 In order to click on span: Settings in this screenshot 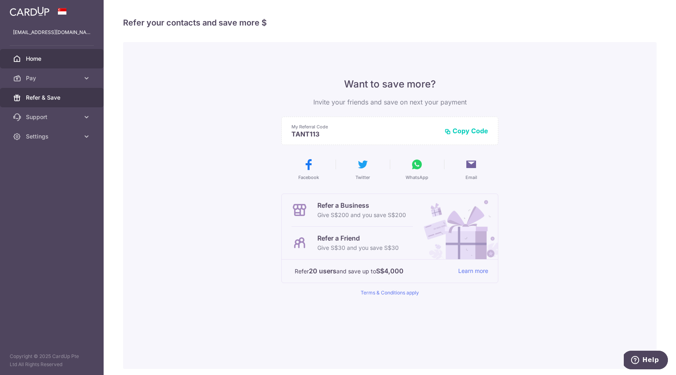, I will do `click(53, 136)`.